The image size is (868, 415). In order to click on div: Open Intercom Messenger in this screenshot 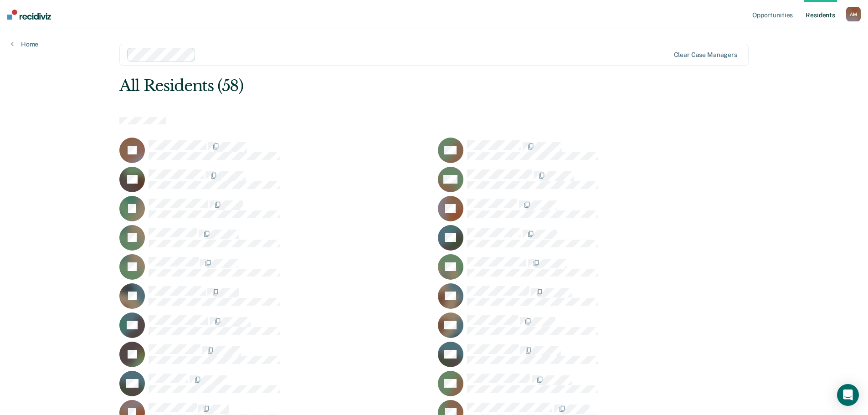, I will do `click(848, 395)`.